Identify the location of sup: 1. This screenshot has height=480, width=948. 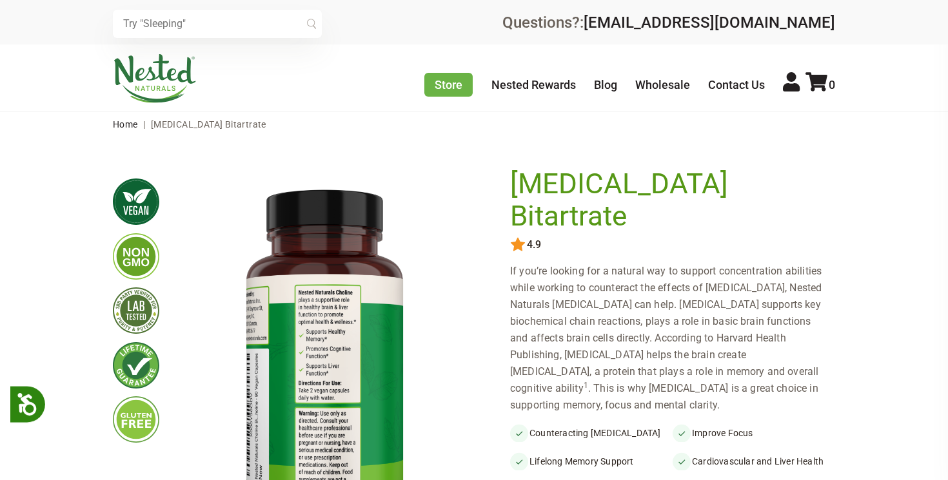
(586, 386).